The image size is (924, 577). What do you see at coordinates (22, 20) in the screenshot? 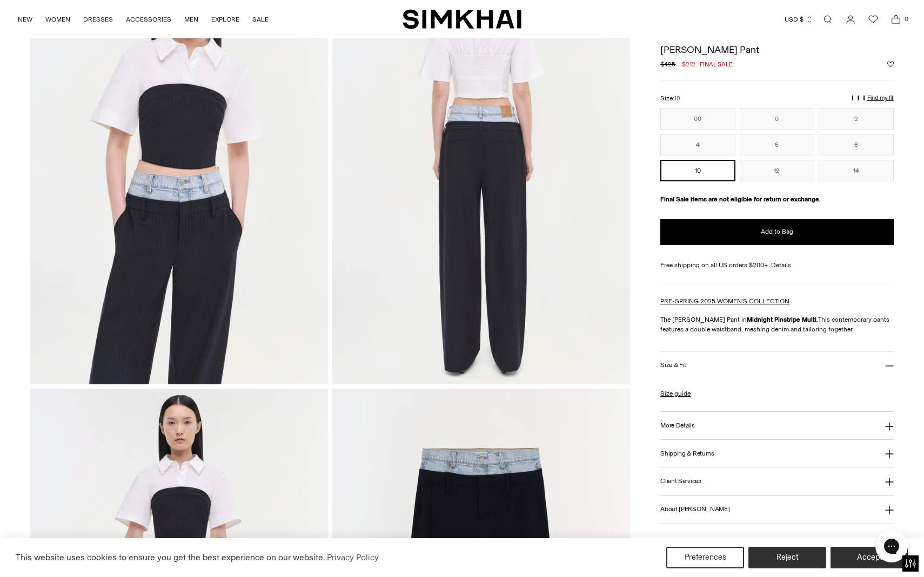
I see `button: Gorgias live chat` at bounding box center [22, 20].